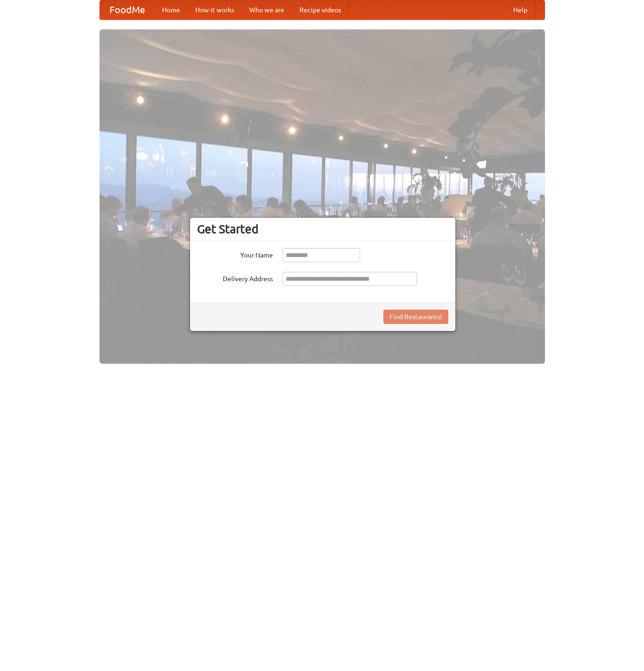 The image size is (644, 671). Describe the element at coordinates (416, 317) in the screenshot. I see `button: Find Restaurants!` at that location.